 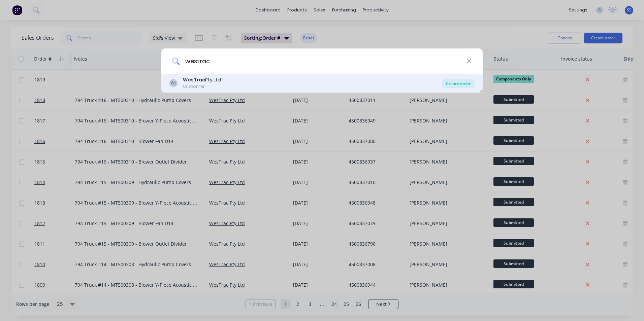 What do you see at coordinates (202, 80) in the screenshot?
I see `div: Pty Ltd` at bounding box center [202, 80].